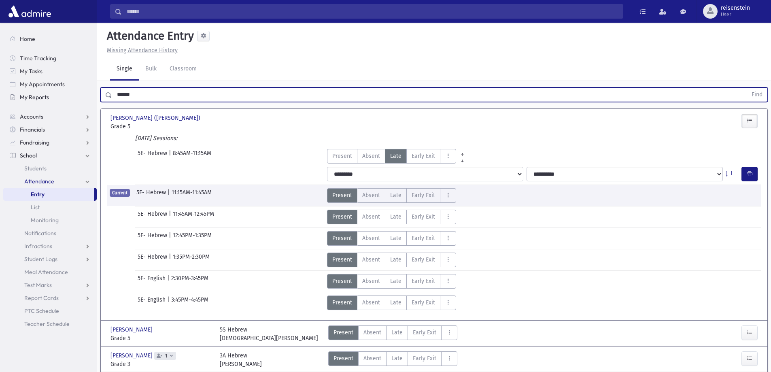 Image resolution: width=771 pixels, height=372 pixels. I want to click on a: Monitoring, so click(50, 220).